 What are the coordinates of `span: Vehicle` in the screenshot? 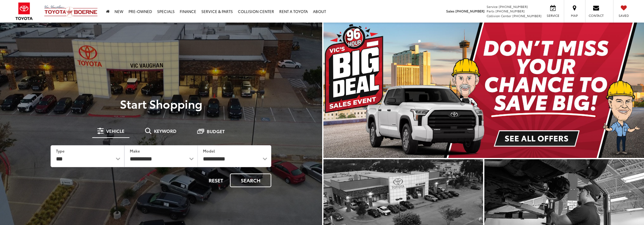 It's located at (115, 131).